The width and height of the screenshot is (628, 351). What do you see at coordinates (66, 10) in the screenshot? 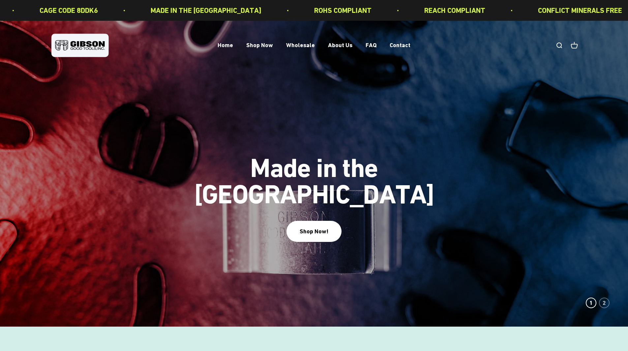
I see `p: CAGE CODE 8DDK6` at bounding box center [66, 10].